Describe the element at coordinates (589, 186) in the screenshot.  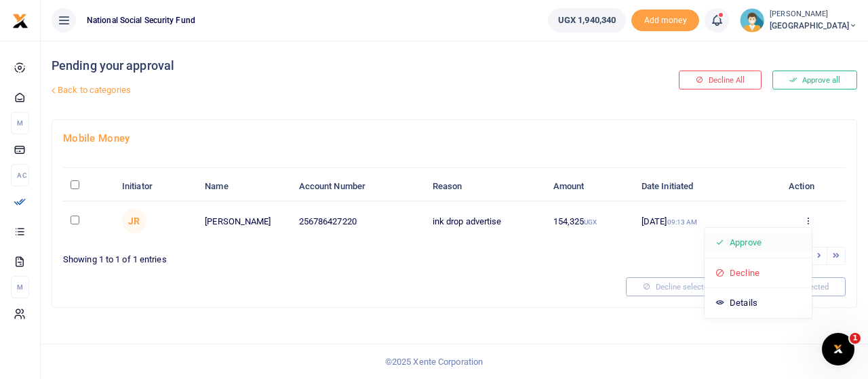
I see `th: Amount: activate to sort column ascending` at that location.